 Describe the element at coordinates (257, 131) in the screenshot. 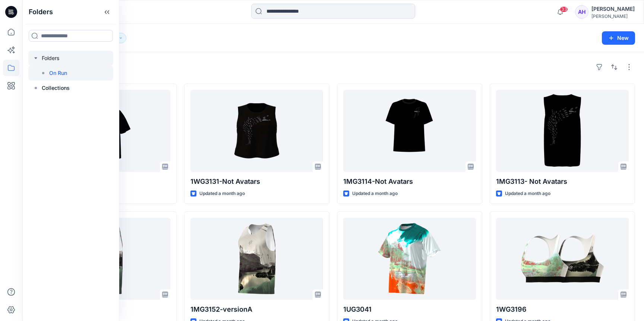

I see `a: 1WG3131-Not Avatars` at that location.